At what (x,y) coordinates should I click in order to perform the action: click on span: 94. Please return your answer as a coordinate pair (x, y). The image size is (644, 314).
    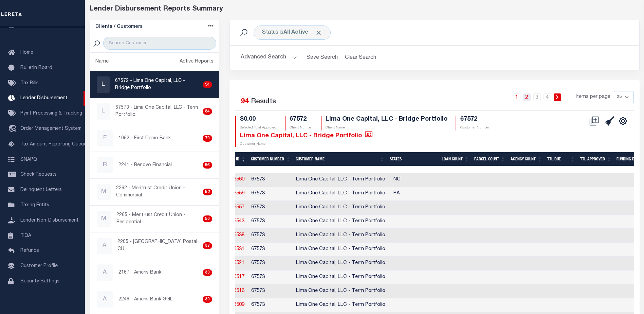
    Looking at the image, I should click on (245, 101).